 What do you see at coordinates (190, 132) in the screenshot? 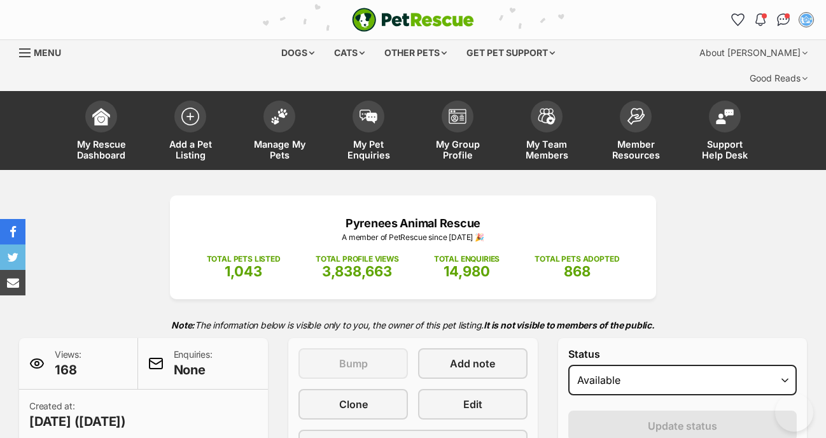
I see `a: Add a Pet Listing` at bounding box center [190, 132].